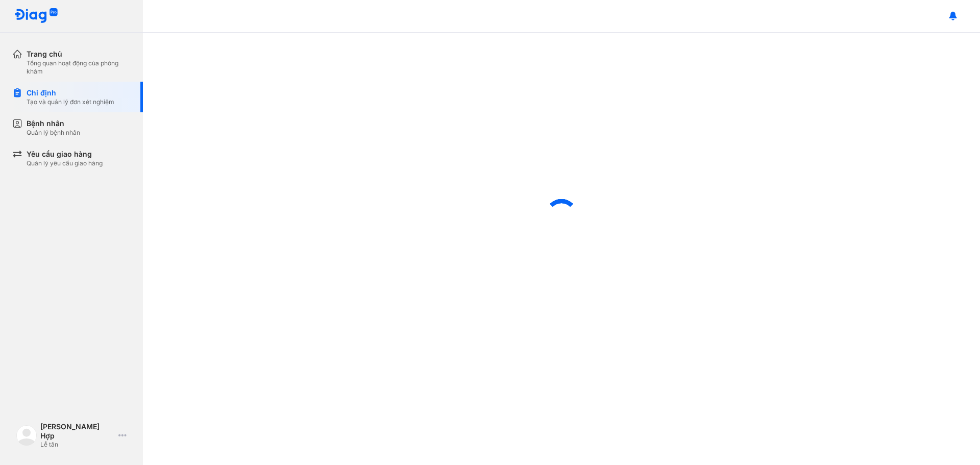  Describe the element at coordinates (70, 102) in the screenshot. I see `div: Tạo và quản lý đơn xét nghiệm` at that location.